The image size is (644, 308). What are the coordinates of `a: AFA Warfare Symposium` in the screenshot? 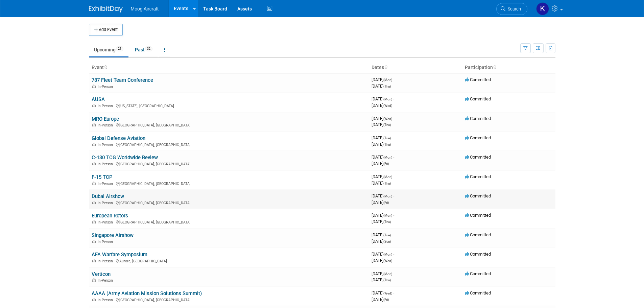 It's located at (119, 255).